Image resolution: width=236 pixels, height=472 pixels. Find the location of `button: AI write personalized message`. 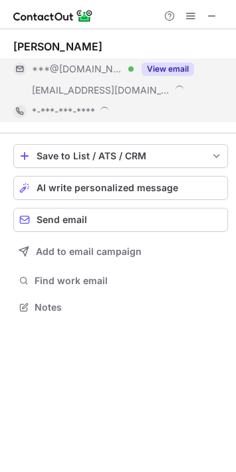

button: AI write personalized message is located at coordinates (120, 188).